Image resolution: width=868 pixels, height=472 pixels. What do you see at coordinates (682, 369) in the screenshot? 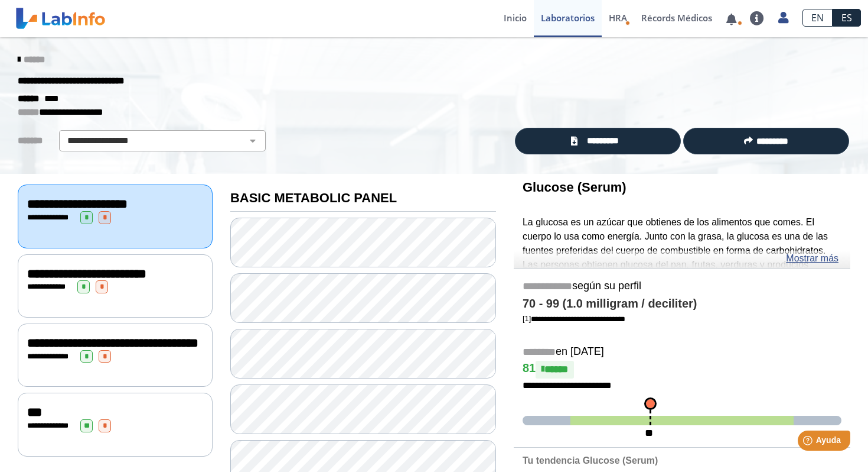
I see `h4: 81` at bounding box center [682, 369].